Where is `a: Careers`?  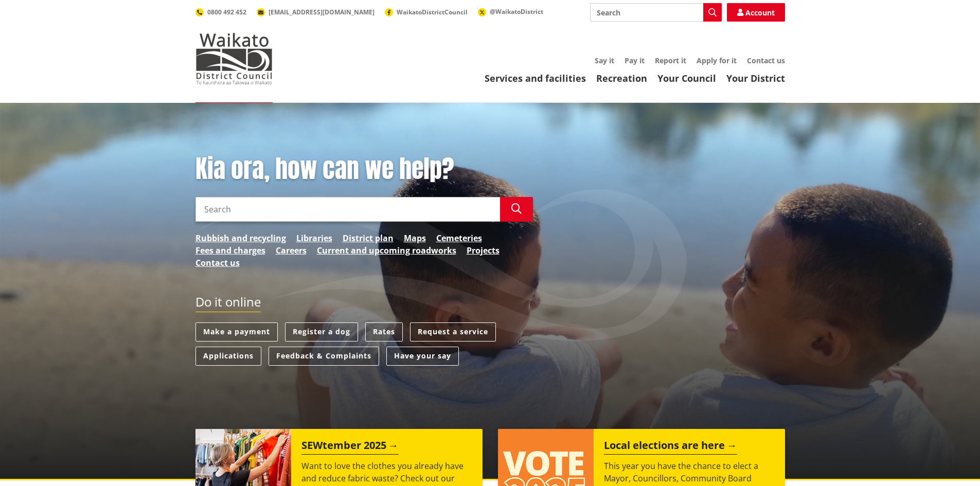
a: Careers is located at coordinates (291, 250).